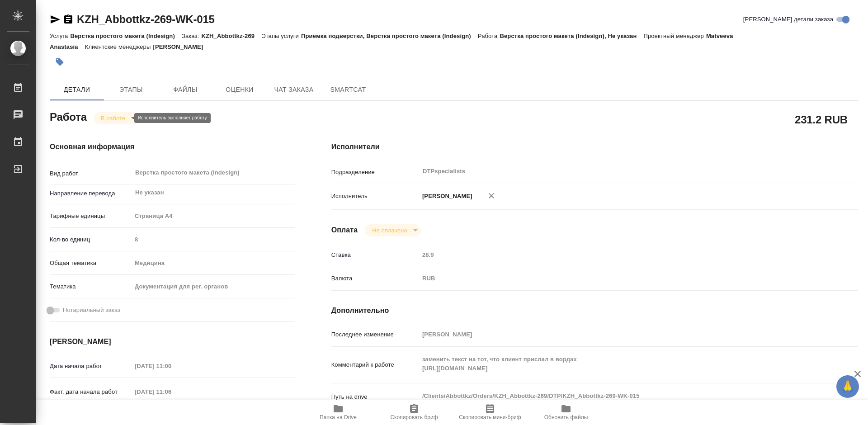  I want to click on p: Валюта, so click(375, 279).